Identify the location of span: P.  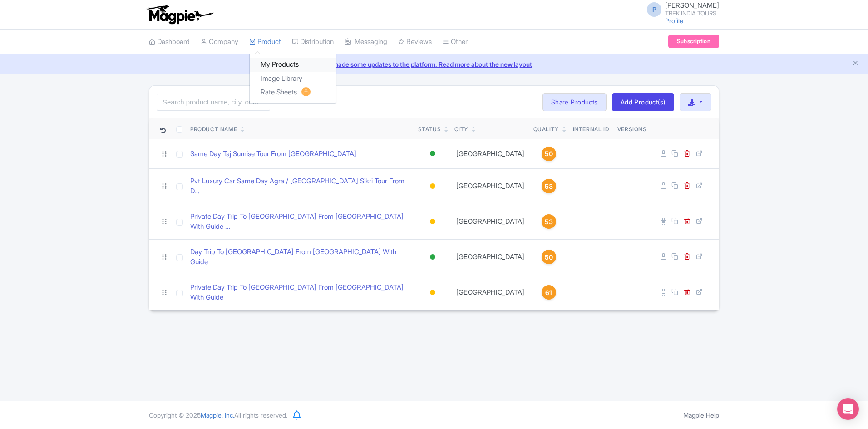
(654, 9).